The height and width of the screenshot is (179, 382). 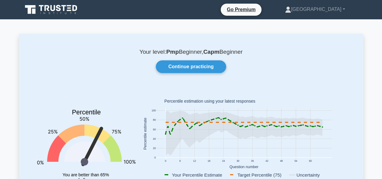 I want to click on text: 48, so click(x=282, y=161).